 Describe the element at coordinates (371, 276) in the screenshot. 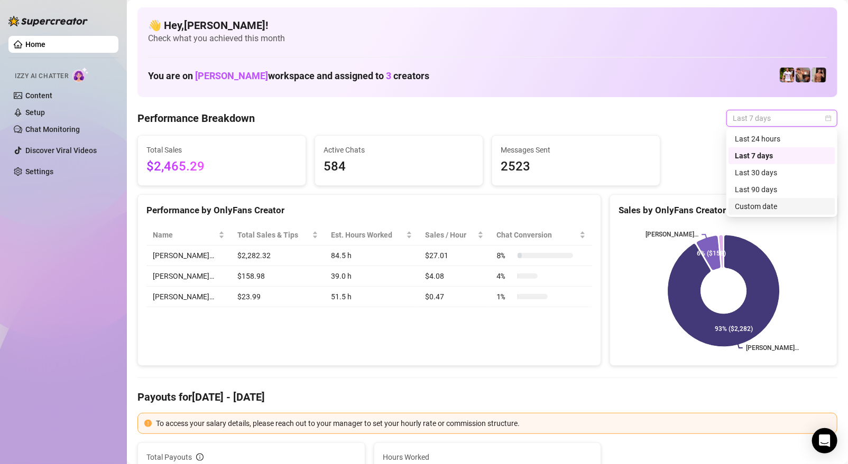

I see `td: 39.0 h` at that location.